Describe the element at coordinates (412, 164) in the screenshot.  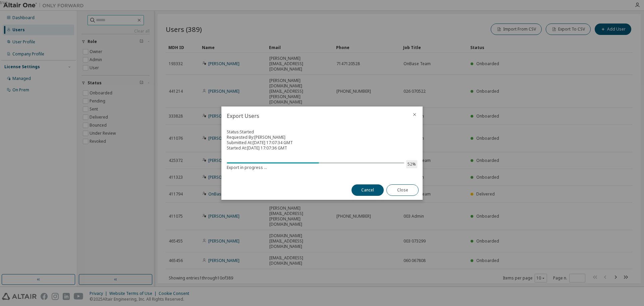
I see `span: 52 %` at that location.